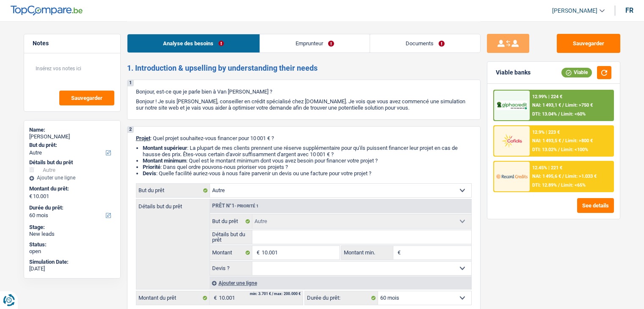 The width and height of the screenshot is (644, 309). I want to click on img: Cofidis, so click(512, 141).